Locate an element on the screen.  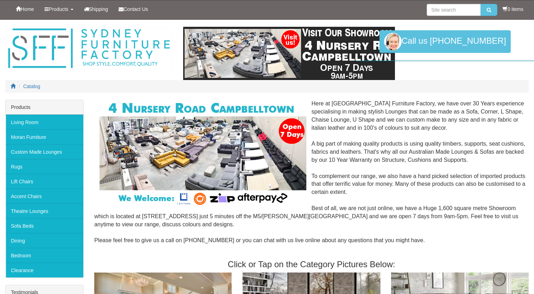
a: Catalog is located at coordinates (32, 86).